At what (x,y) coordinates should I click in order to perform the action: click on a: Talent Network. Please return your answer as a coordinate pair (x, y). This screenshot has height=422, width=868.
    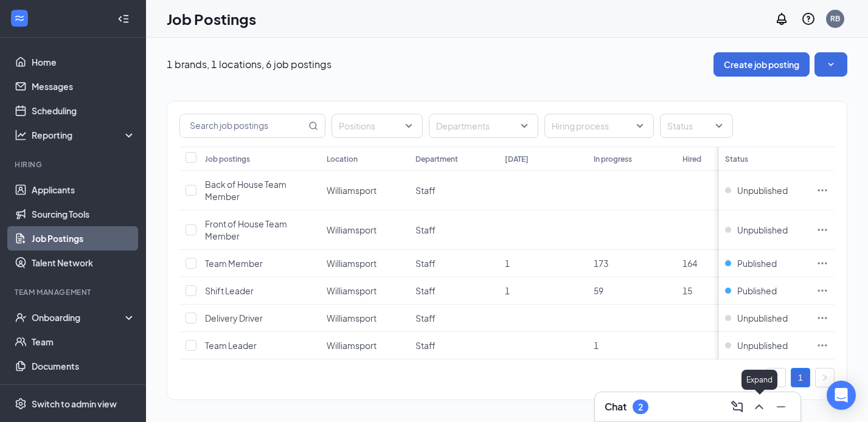
    Looking at the image, I should click on (83, 262).